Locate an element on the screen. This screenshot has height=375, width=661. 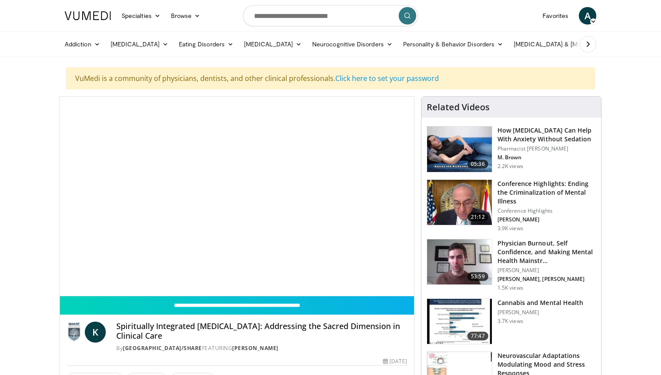
p: 3.7K views is located at coordinates (510, 321).